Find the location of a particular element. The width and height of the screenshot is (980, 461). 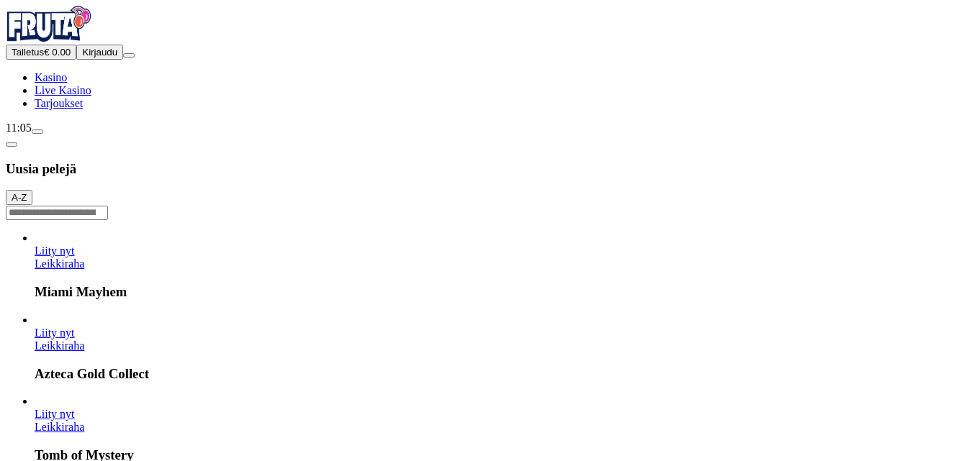

button: live-chat is located at coordinates (38, 132).